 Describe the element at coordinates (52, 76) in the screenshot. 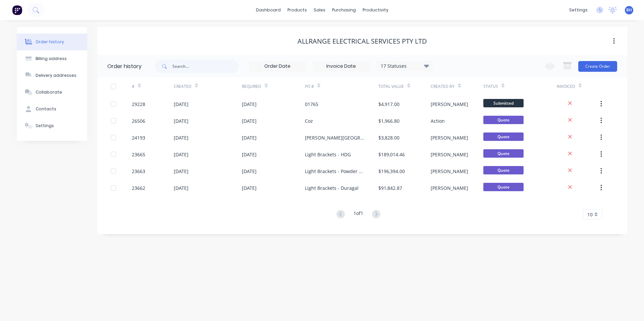

I see `button: Delivery addresses` at that location.